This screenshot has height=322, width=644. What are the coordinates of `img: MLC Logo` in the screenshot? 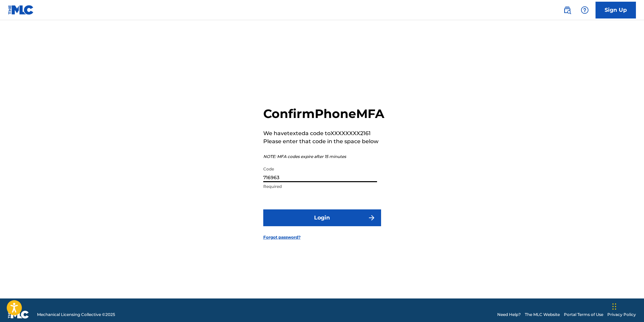 It's located at (21, 10).